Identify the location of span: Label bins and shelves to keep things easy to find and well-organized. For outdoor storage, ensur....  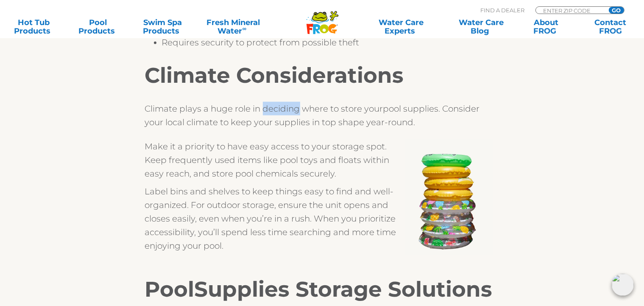
(270, 219).